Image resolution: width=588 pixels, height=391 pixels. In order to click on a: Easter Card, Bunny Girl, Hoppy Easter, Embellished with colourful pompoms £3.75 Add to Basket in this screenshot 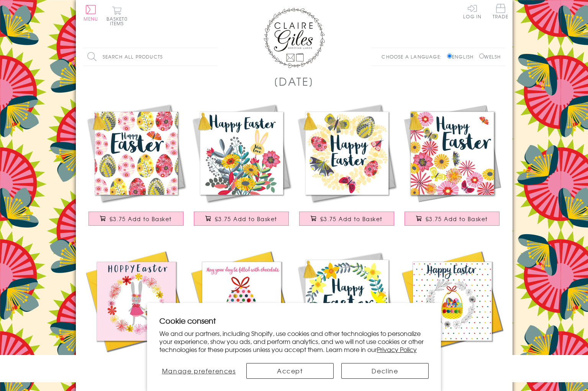, I will do `click(136, 315)`.